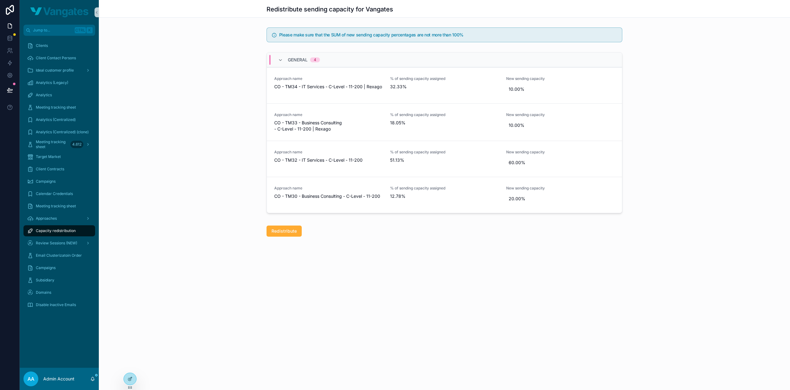 Image resolution: width=790 pixels, height=390 pixels. I want to click on a: Analytics (Centralized), so click(59, 120).